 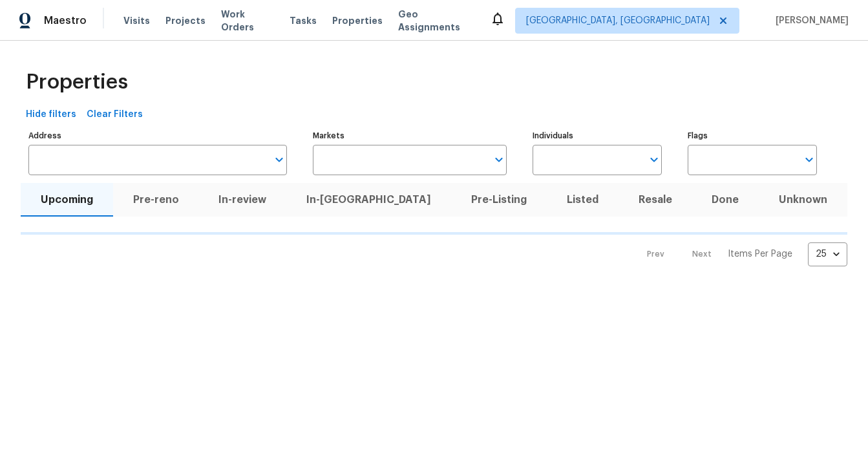 I want to click on label: Individuals, so click(x=597, y=135).